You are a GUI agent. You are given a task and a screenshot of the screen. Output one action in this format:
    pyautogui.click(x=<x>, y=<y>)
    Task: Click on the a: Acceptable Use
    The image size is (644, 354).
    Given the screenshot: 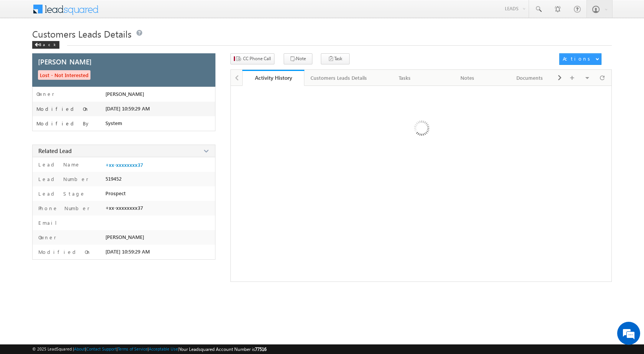 What is the action you would take?
    pyautogui.click(x=163, y=348)
    